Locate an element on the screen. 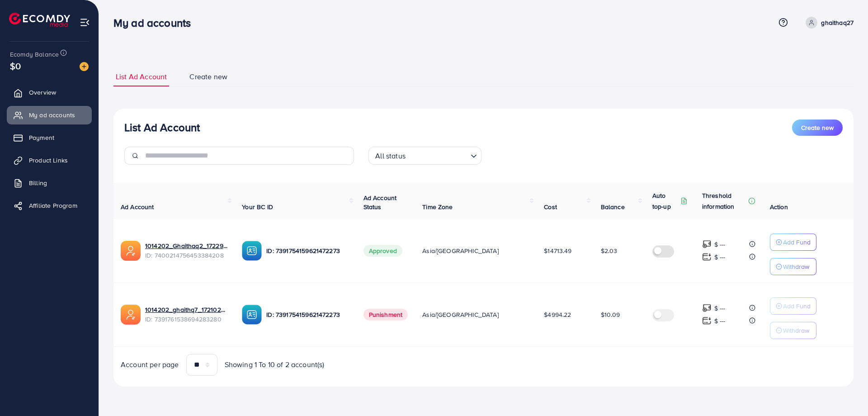  div: Search for option is located at coordinates (425, 156).